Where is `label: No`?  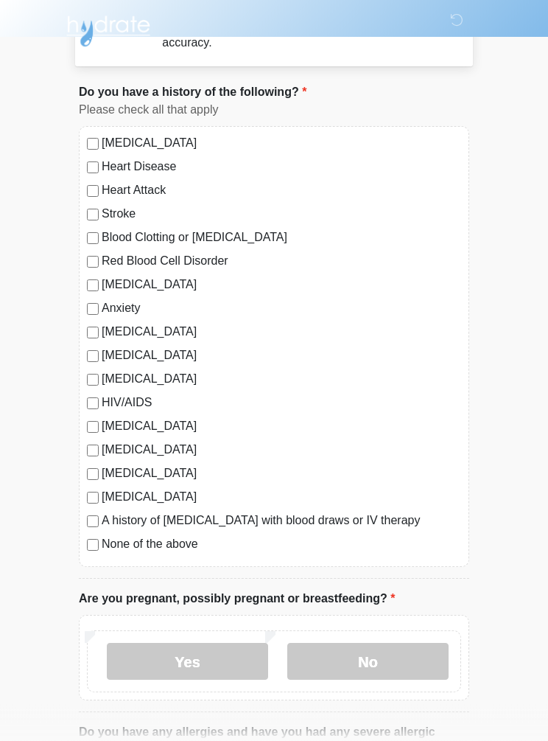
label: No is located at coordinates (368, 662).